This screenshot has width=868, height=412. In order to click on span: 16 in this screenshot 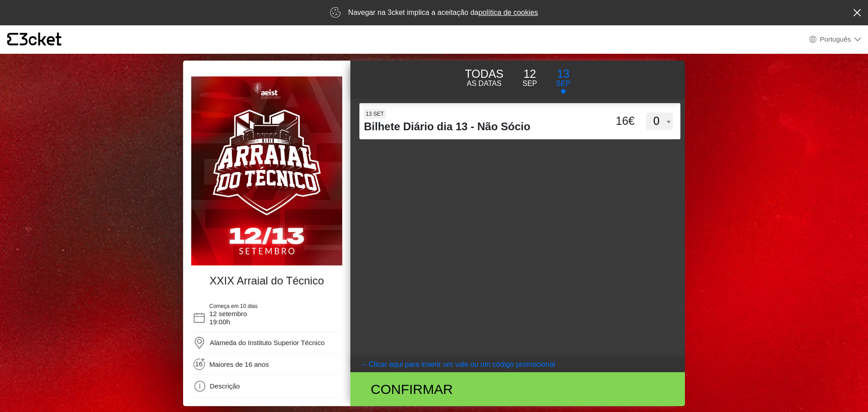, I will do `click(200, 365)`.